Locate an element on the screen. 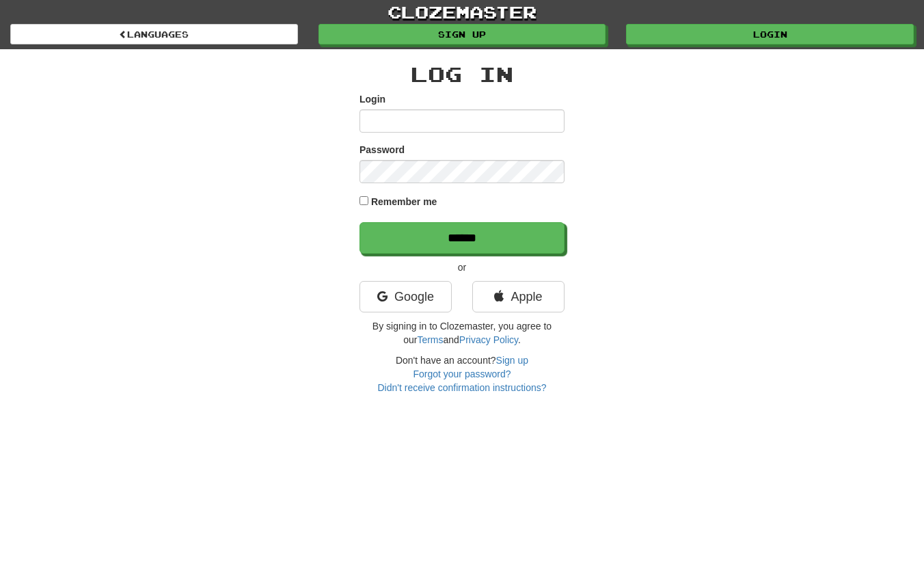 The width and height of the screenshot is (924, 577). a: Apple is located at coordinates (518, 297).